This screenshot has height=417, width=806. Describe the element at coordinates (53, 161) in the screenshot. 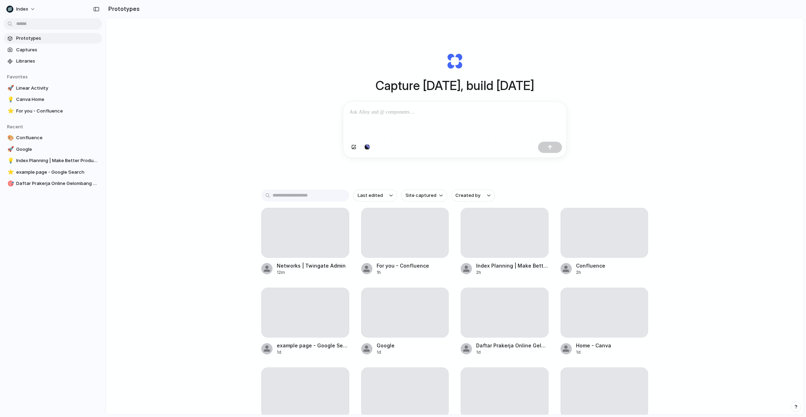

I see `a: 💡Index Planning | Make Better Product Decisions` at that location.